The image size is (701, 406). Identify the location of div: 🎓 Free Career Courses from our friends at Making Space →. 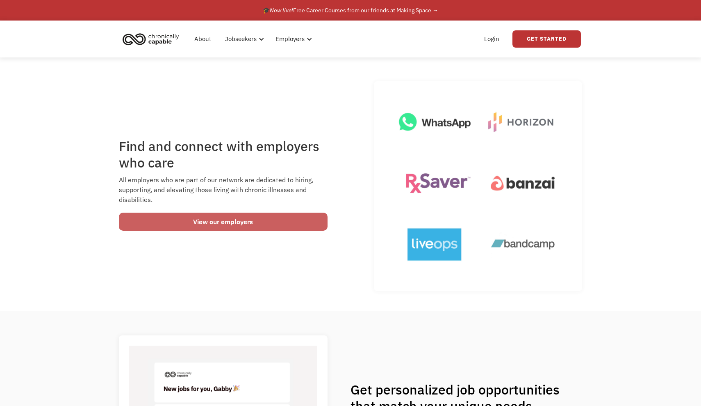
(351, 10).